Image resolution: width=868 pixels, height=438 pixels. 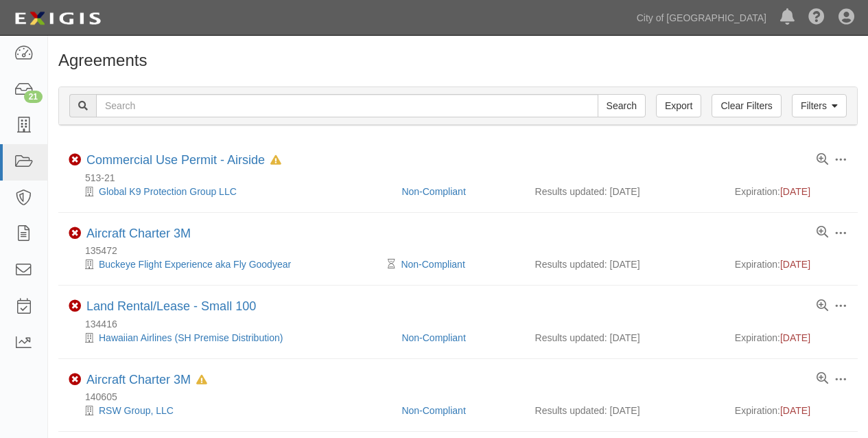 I want to click on a: Land Rental/Lease - Small 100, so click(x=171, y=306).